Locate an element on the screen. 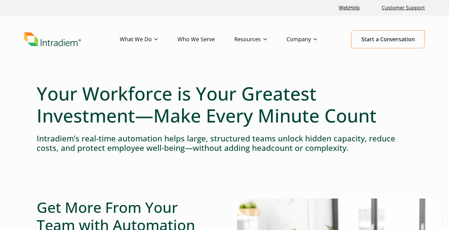  a: Customer Support is located at coordinates (403, 8).